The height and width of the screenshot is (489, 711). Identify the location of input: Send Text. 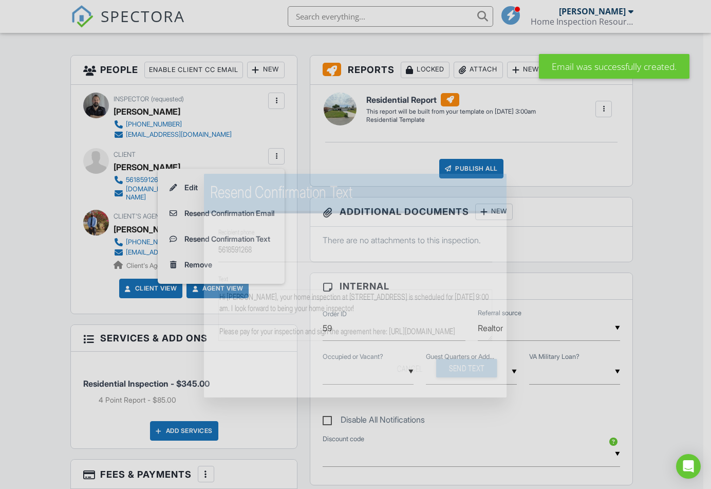
(467, 368).